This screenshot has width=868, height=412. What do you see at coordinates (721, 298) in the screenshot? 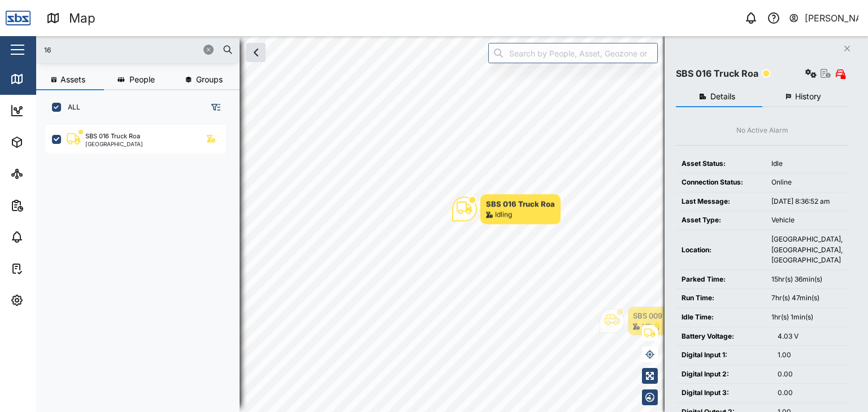
I see `div: Run Time:` at bounding box center [721, 298].